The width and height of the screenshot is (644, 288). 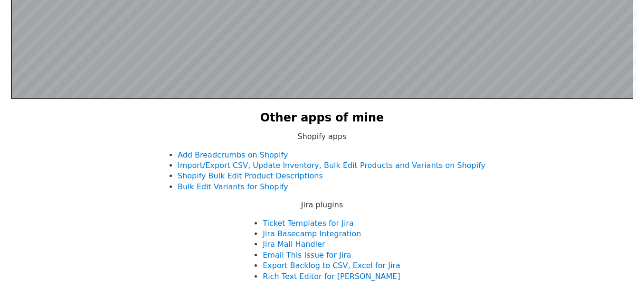 What do you see at coordinates (306, 255) in the screenshot?
I see `a: Email This Issue for Jira` at bounding box center [306, 255].